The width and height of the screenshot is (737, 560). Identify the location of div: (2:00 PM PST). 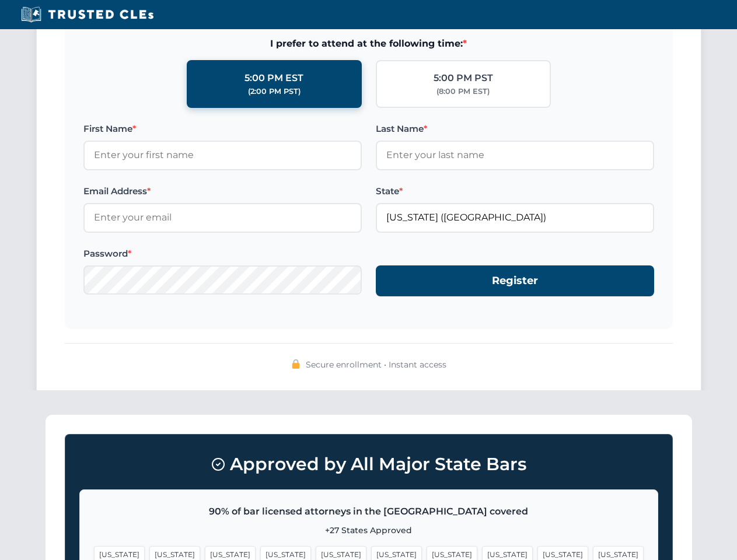
(274, 91).